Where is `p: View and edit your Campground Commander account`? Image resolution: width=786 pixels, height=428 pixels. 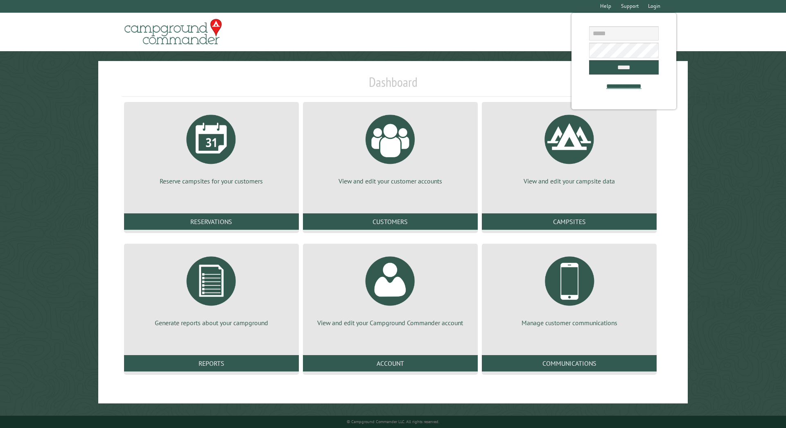
p: View and edit your Campground Commander account is located at coordinates (390, 323).